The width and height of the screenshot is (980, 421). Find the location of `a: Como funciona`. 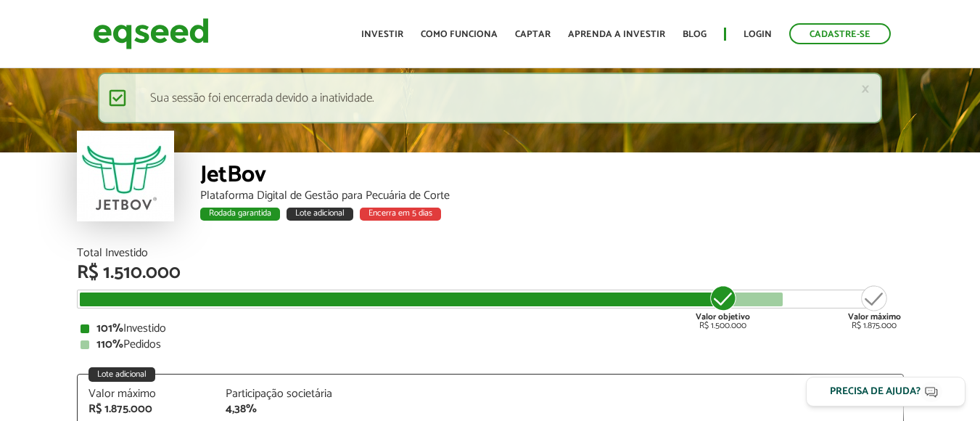

a: Como funciona is located at coordinates (459, 34).